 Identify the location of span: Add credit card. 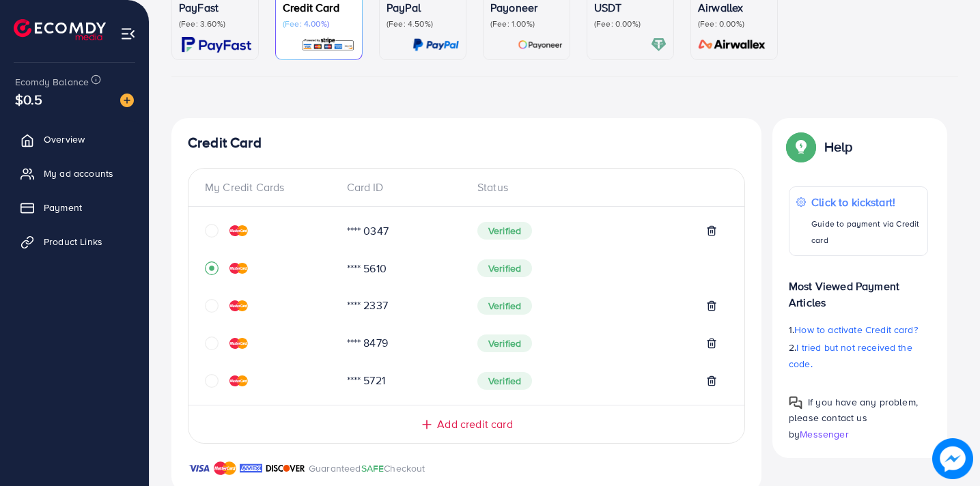
(474, 424).